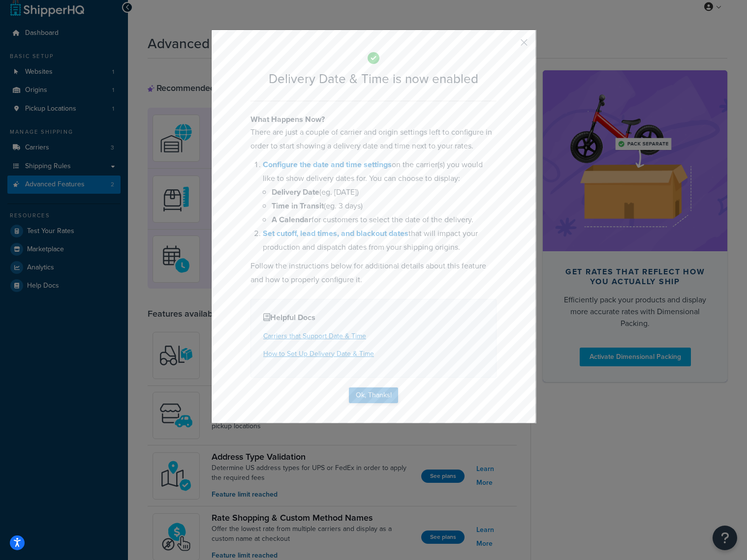 This screenshot has height=560, width=747. Describe the element at coordinates (318, 353) in the screenshot. I see `a: How to Set Up Delivery Date & Time` at that location.